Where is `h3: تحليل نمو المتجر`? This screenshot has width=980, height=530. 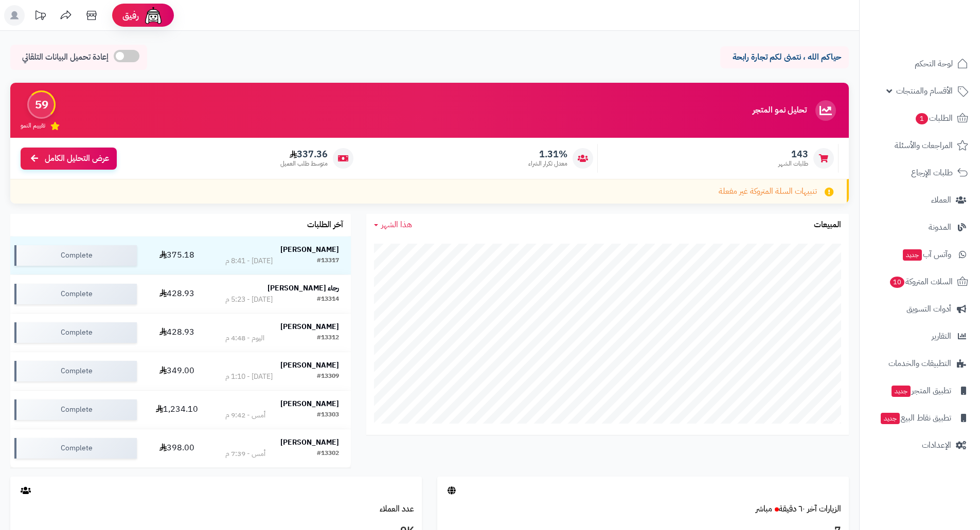
h3: تحليل نمو المتجر is located at coordinates (779, 111).